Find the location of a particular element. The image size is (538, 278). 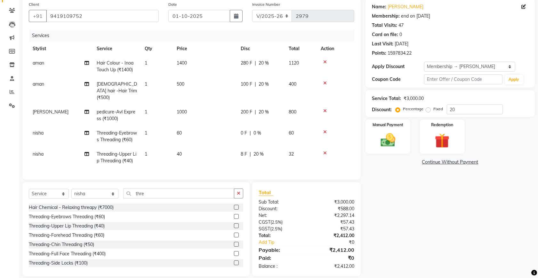

span: 400 is located at coordinates (292, 84).